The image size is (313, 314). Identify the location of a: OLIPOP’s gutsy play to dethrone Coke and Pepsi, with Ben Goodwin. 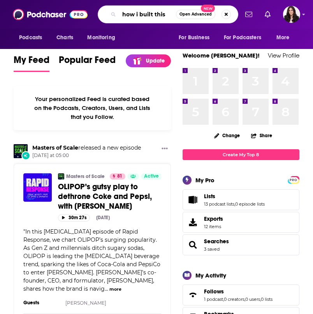
(37, 187).